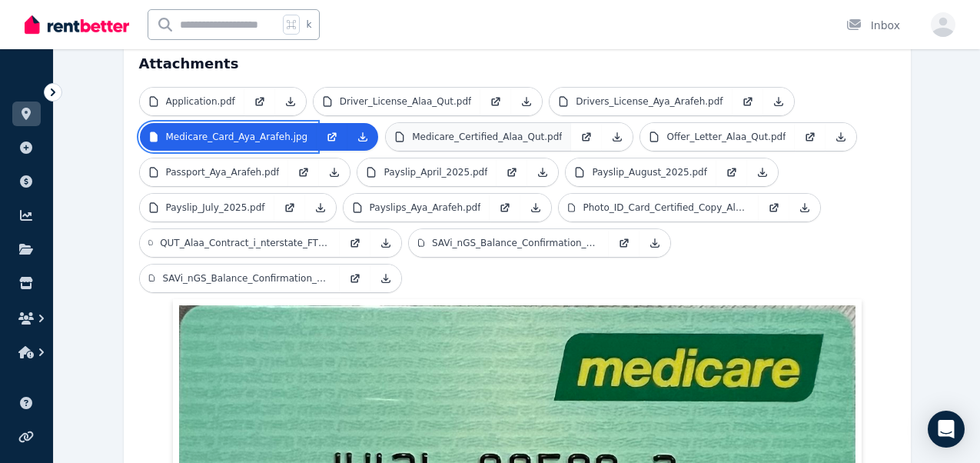 Image resolution: width=980 pixels, height=463 pixels. Describe the element at coordinates (216, 208) in the screenshot. I see `p: Payslip_July_2025.pdf` at that location.